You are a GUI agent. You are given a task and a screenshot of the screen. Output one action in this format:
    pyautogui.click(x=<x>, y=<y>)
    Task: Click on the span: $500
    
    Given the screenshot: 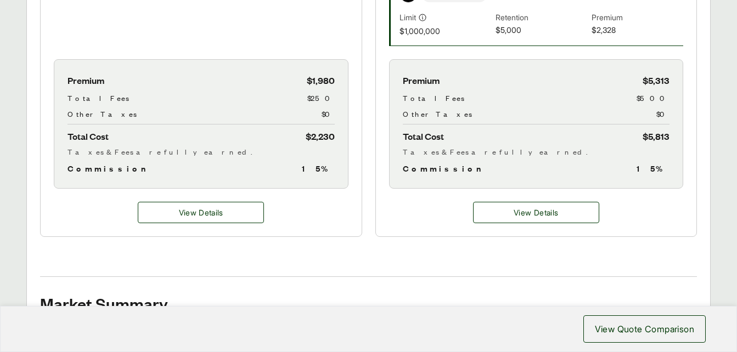 What is the action you would take?
    pyautogui.click(x=653, y=98)
    